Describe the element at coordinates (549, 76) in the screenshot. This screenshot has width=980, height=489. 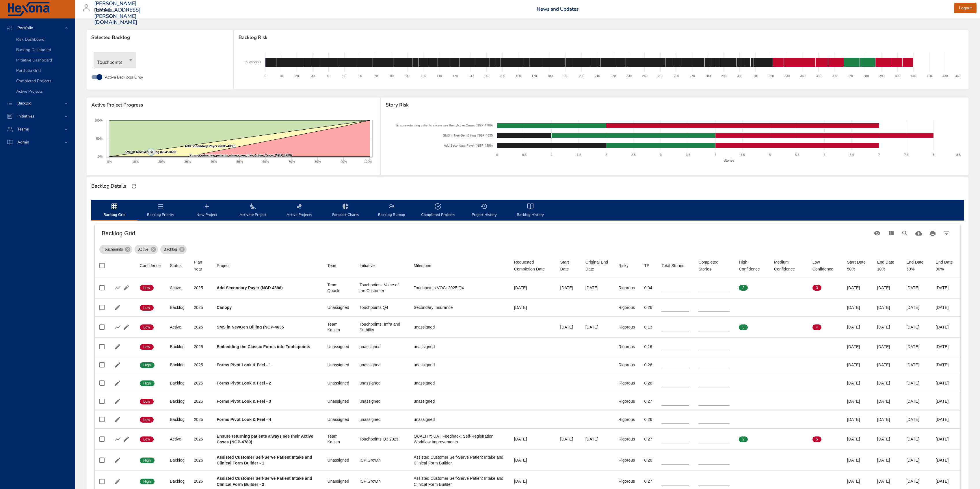
I see `text: 180` at that location.